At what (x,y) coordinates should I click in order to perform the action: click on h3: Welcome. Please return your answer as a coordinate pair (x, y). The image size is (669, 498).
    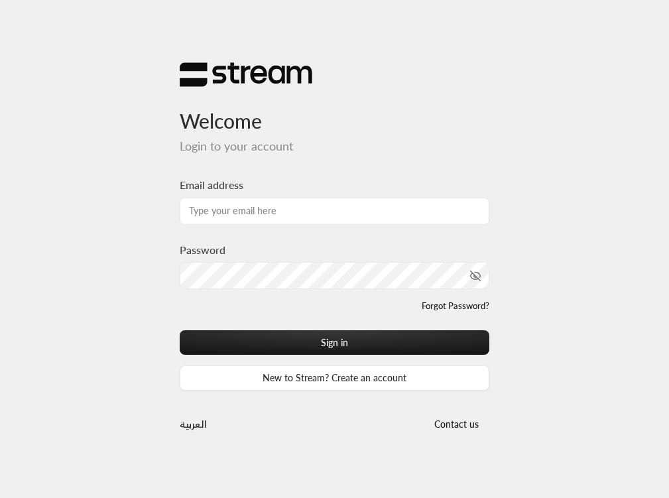
    Looking at the image, I should click on (335, 110).